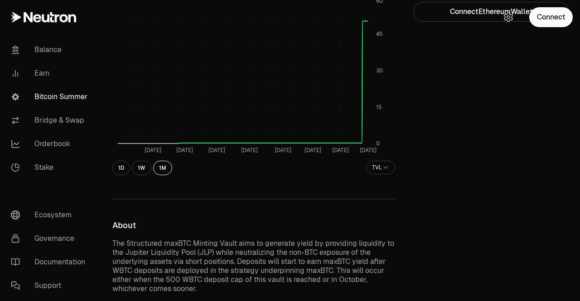 The height and width of the screenshot is (301, 580). Describe the element at coordinates (378, 144) in the screenshot. I see `tspan: 0` at that location.